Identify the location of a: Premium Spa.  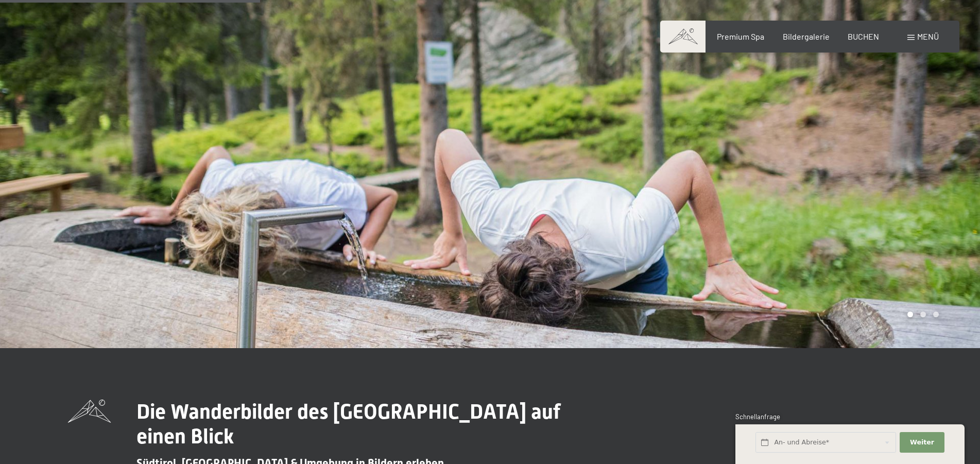
(741, 36).